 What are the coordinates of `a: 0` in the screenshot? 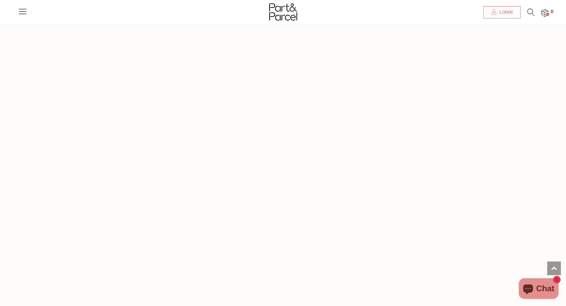 It's located at (545, 13).